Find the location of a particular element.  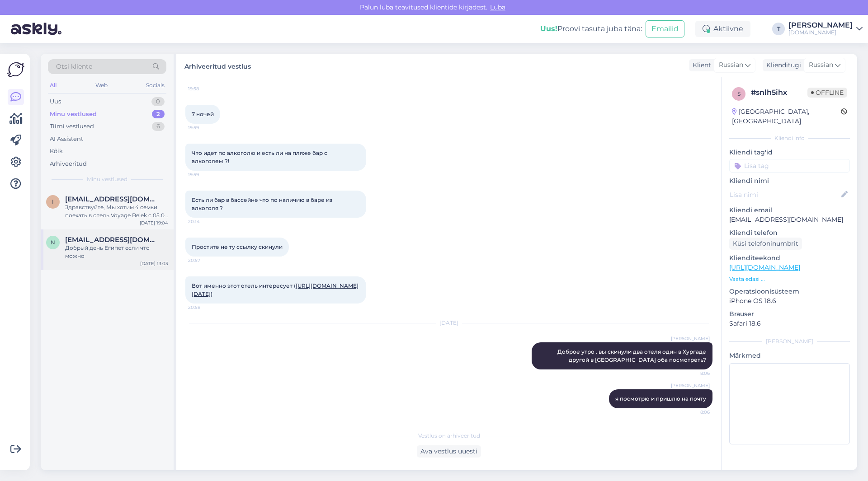

div: Ava vestlus uuesti is located at coordinates (449, 451).